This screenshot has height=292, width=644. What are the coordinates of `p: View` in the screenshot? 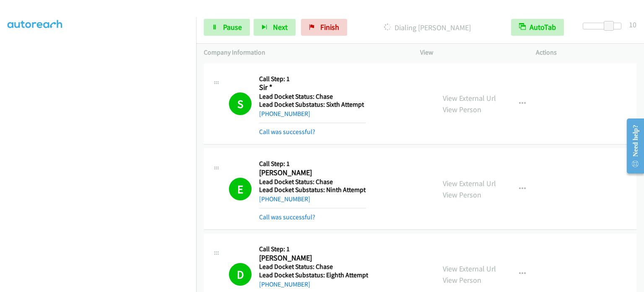 It's located at (470, 52).